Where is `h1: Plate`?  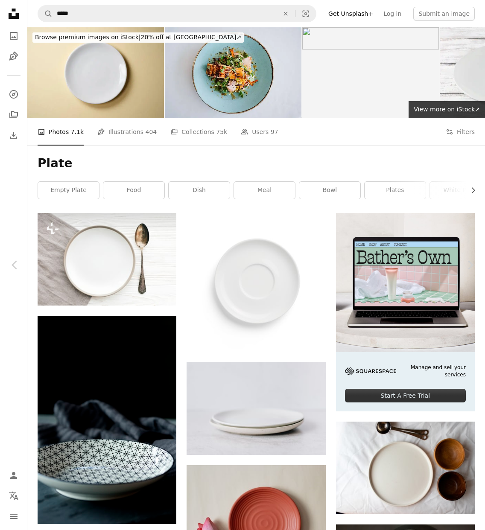
h1: Plate is located at coordinates (256, 163).